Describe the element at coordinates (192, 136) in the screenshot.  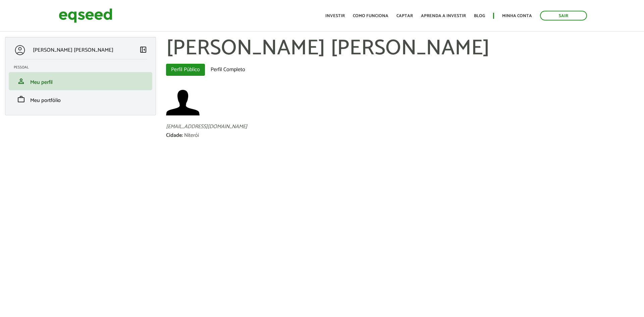
I see `div: Niterói` at that location.